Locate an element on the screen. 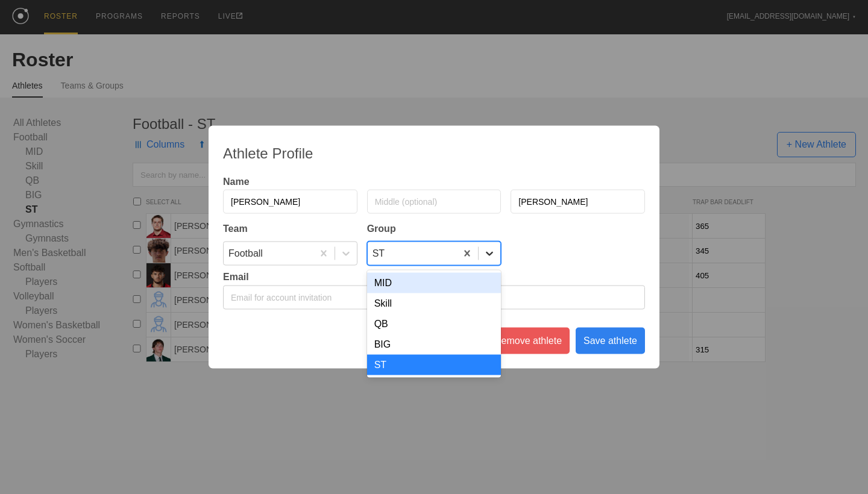 This screenshot has width=868, height=494. div: Email is located at coordinates (434, 278).